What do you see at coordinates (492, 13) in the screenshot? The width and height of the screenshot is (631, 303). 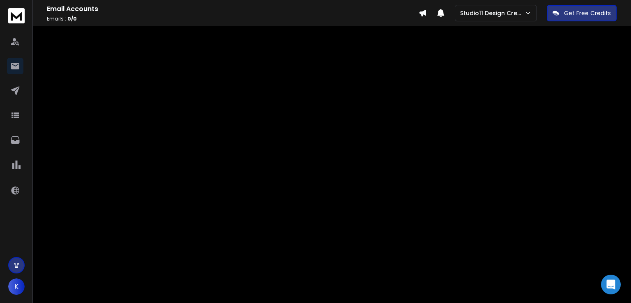 I see `p: Studio11 Design Creative` at bounding box center [492, 13].